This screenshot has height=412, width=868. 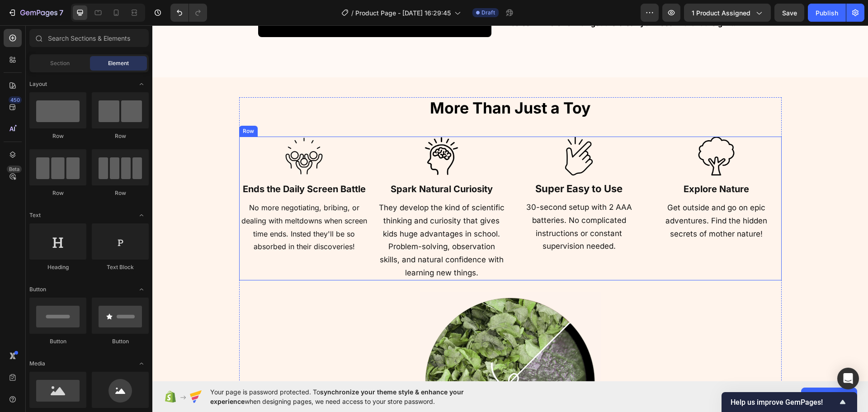 What do you see at coordinates (358, 82) in the screenshot?
I see `span: More Than Just a Toy` at bounding box center [358, 82].